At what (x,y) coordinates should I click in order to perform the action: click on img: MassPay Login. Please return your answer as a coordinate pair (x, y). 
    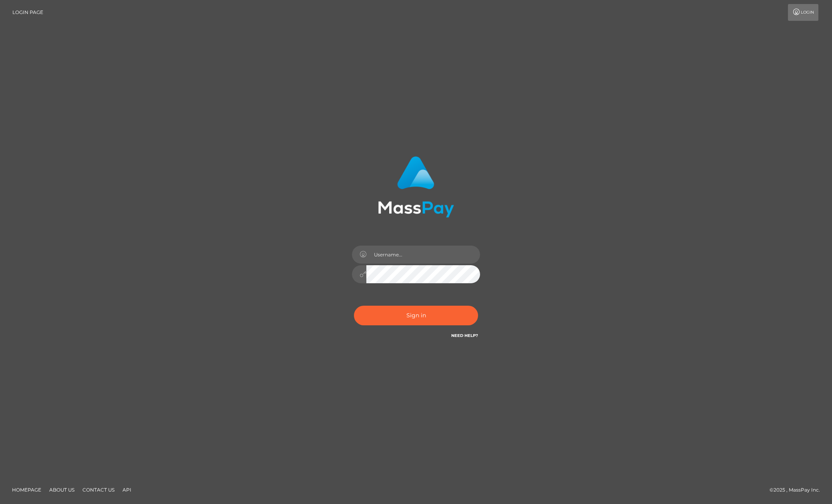
    Looking at the image, I should click on (416, 187).